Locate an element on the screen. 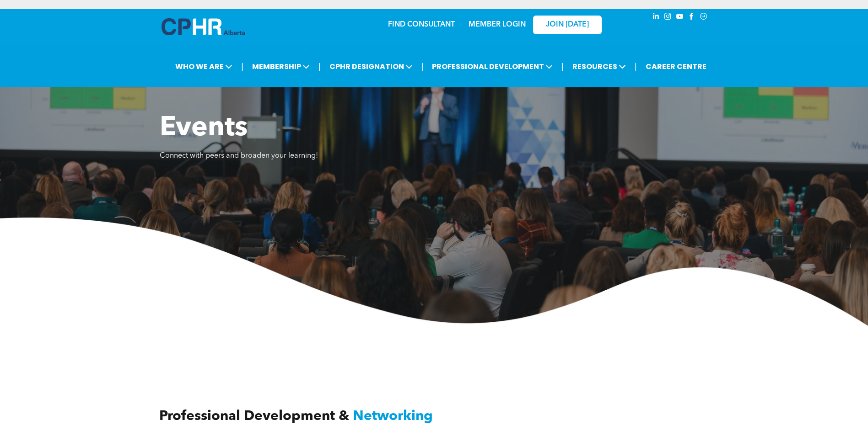  img: A blue and white logo for cp alberta is located at coordinates (203, 27).